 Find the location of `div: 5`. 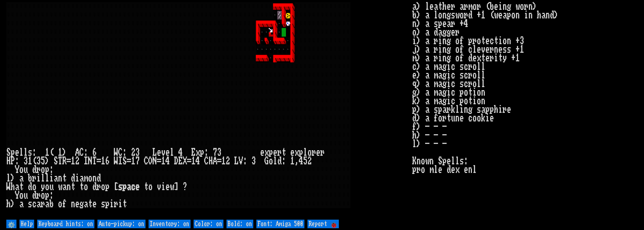

div: 5 is located at coordinates (305, 161).